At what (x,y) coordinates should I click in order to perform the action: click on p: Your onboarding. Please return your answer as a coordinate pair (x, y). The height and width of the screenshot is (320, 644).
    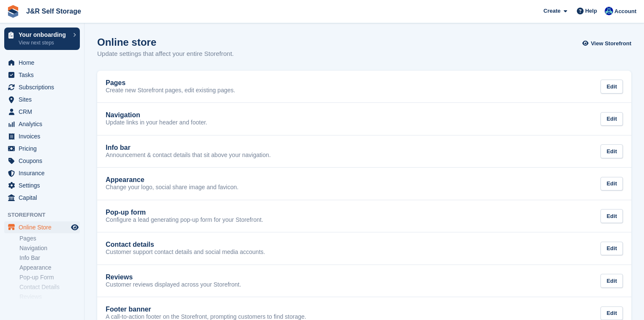
    Looking at the image, I should click on (43, 34).